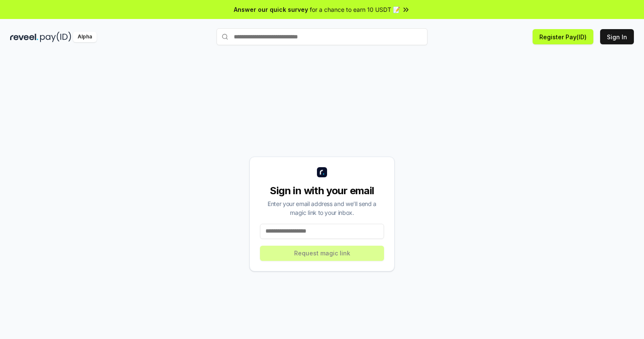  What do you see at coordinates (355, 10) in the screenshot?
I see `span: for a chance to earn 10 USDT 📝` at bounding box center [355, 10].